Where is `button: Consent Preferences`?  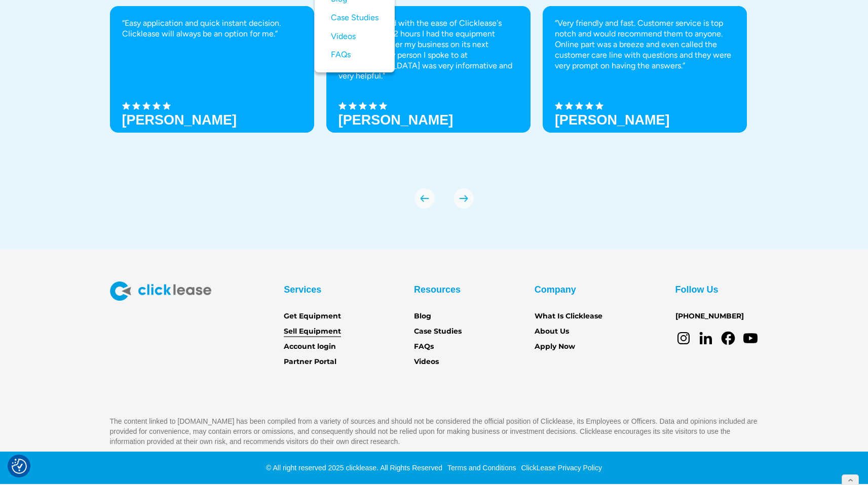
button: Consent Preferences is located at coordinates (20, 466).